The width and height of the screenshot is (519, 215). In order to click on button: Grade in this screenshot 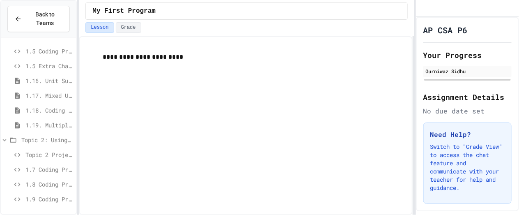, I will do `click(129, 28)`.